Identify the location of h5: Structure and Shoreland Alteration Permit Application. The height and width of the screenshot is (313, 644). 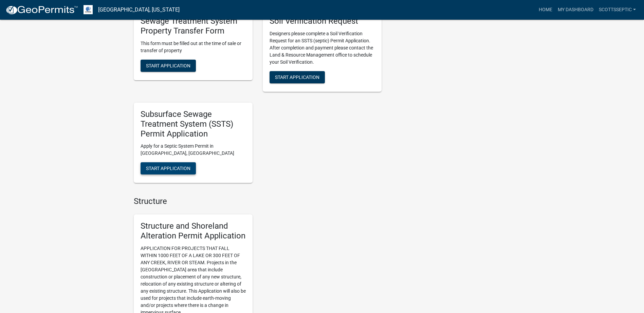
(193, 231).